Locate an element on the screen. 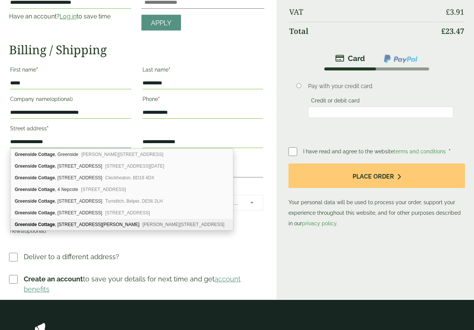  div: Greenside Cottage, 4 Nepcote is located at coordinates (122, 190).